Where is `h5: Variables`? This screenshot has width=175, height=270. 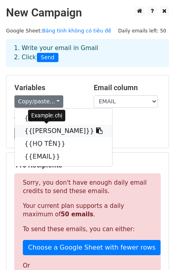
h5: Variables is located at coordinates (48, 88).